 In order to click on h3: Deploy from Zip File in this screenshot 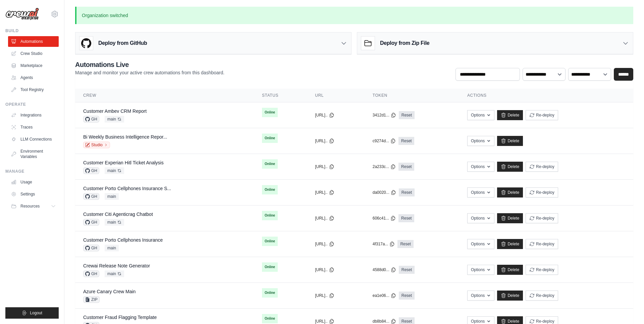, I will do `click(405, 43)`.